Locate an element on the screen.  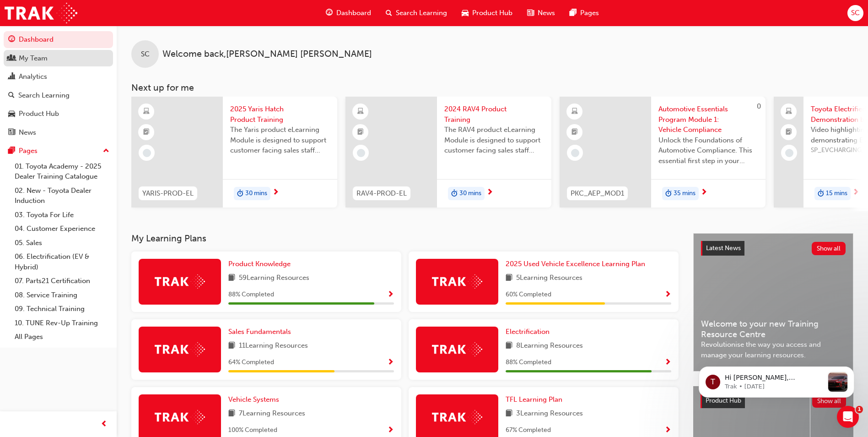
span: 15 mins is located at coordinates (837, 193).